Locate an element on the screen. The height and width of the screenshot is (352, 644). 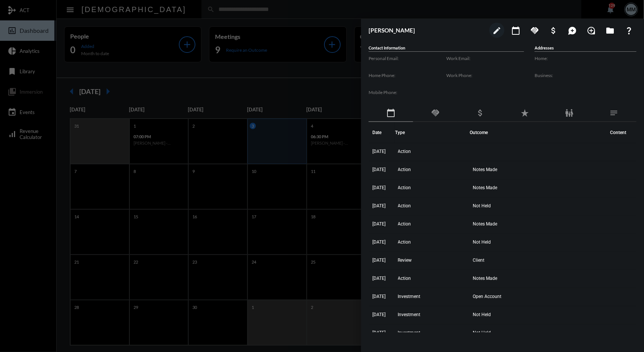
button: Archives is located at coordinates (610, 30).